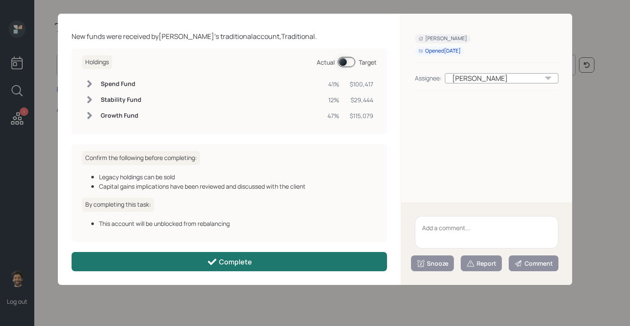  Describe the element at coordinates (333, 100) in the screenshot. I see `div: 12%` at that location.